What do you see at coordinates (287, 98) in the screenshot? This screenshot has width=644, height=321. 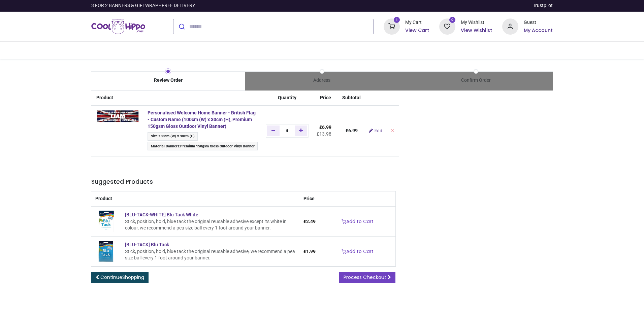 I see `span: Quantity` at bounding box center [287, 98].